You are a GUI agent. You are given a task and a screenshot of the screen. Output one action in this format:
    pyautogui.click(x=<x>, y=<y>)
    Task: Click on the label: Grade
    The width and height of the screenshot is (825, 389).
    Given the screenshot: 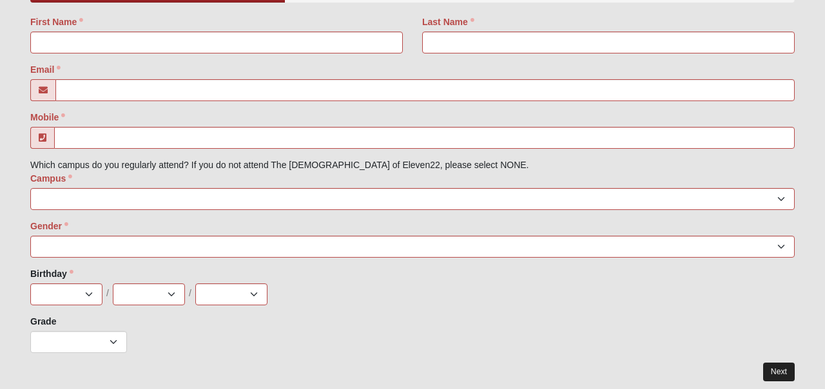 What is the action you would take?
    pyautogui.click(x=43, y=322)
    